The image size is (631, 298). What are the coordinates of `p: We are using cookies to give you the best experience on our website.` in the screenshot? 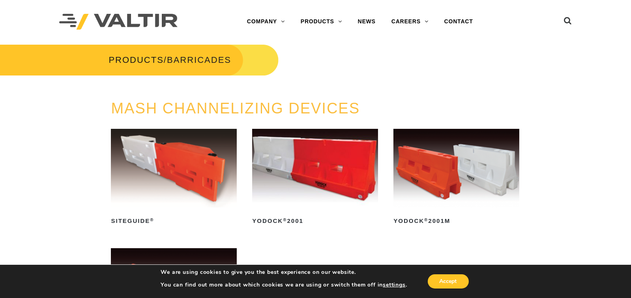 It's located at (284, 272).